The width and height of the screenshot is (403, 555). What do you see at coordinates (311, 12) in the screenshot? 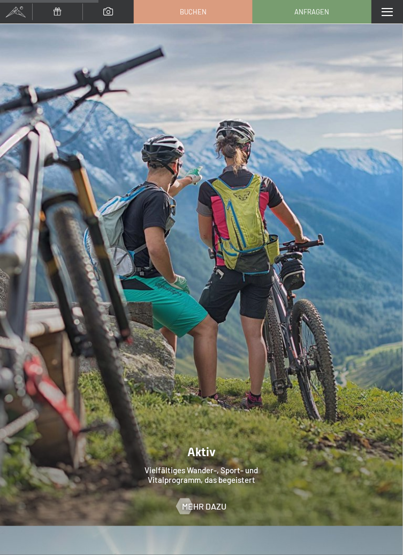
I see `span: Anfragen` at bounding box center [311, 12].